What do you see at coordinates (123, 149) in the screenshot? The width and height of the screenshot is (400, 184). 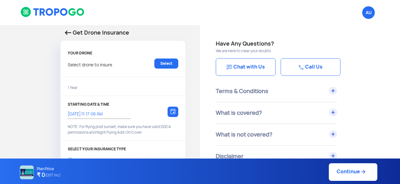 I see `p: SELECT YOUR INSURANCE TYPE` at bounding box center [123, 149].